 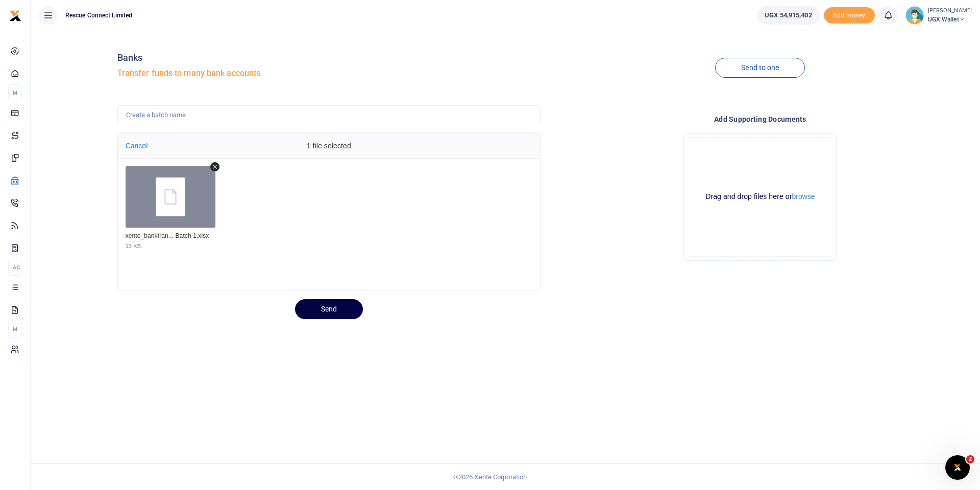 What do you see at coordinates (788, 15) in the screenshot?
I see `a: UGX 54,915,402` at bounding box center [788, 15].